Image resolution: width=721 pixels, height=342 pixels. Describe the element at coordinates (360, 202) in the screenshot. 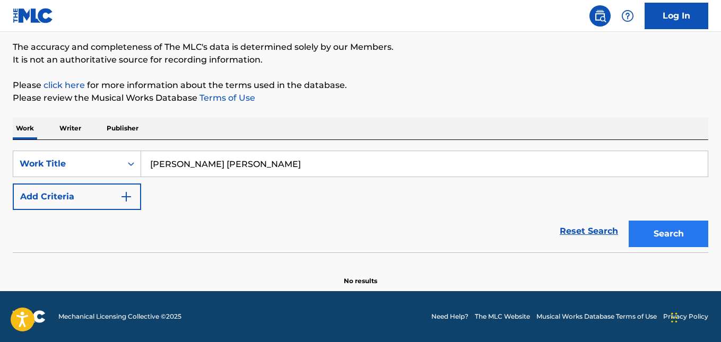

I see `form: Search Form` at that location.